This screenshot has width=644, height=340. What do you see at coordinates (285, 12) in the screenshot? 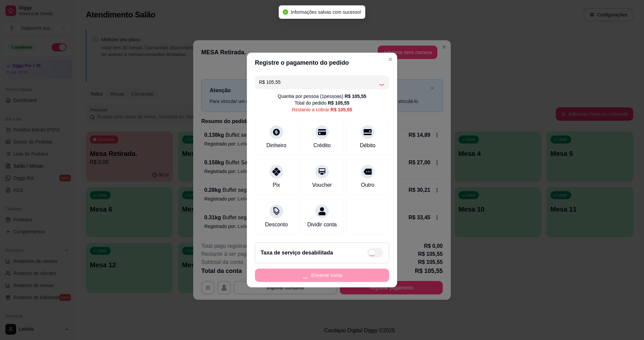
I see `span: check-circle` at bounding box center [285, 12].